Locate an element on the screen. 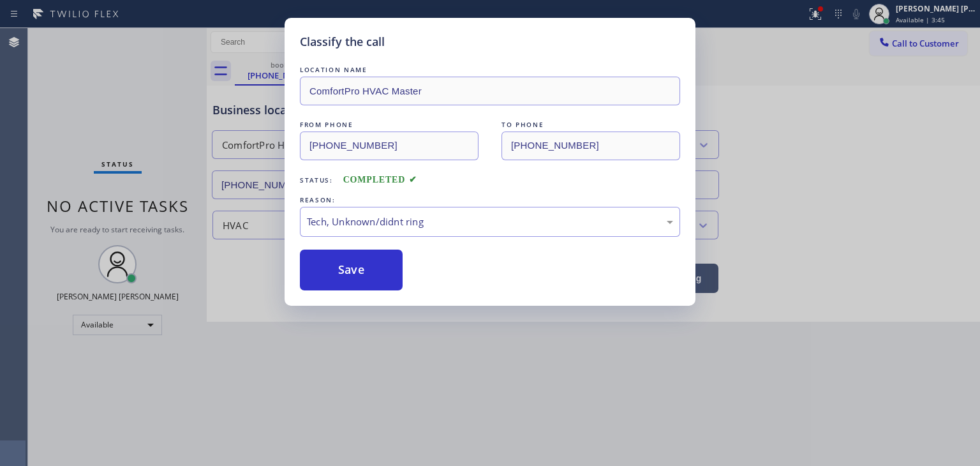 The height and width of the screenshot is (466, 980). h5: Classify the call is located at coordinates (342, 41).